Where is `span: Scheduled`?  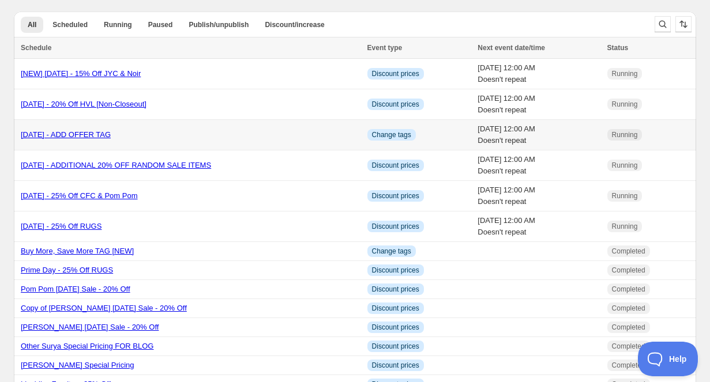 span: Scheduled is located at coordinates (70, 25).